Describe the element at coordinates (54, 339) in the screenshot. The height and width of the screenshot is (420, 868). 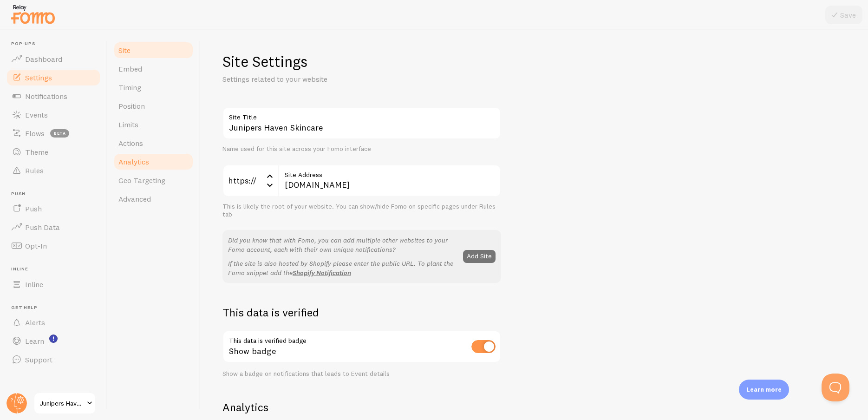
I see `svg: <p>Watch New Feature Tutorials!</p>` at that location.